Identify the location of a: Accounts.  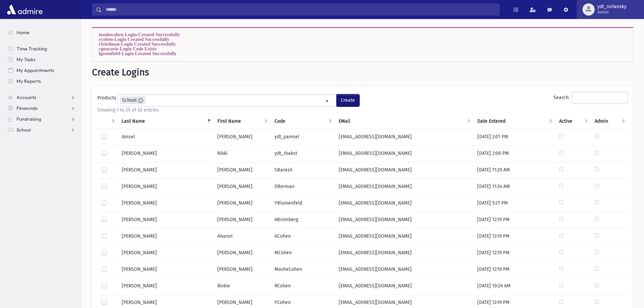
(42, 98).